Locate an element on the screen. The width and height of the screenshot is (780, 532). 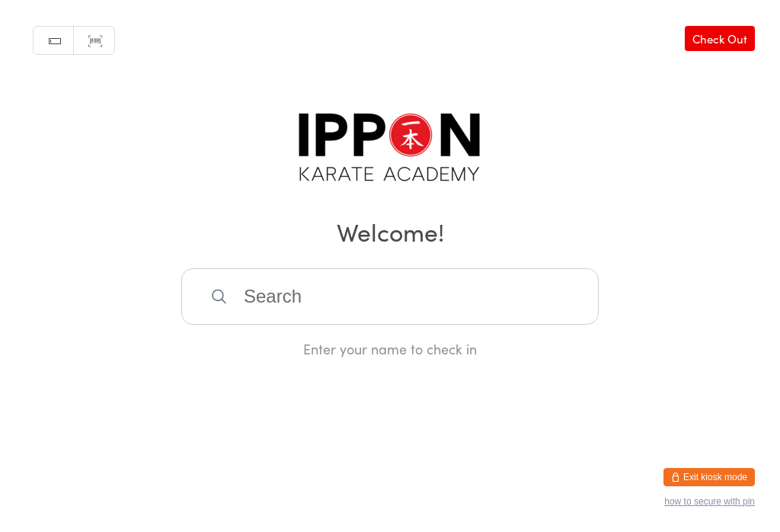
img: Ippon Karate Academy is located at coordinates (390, 150).